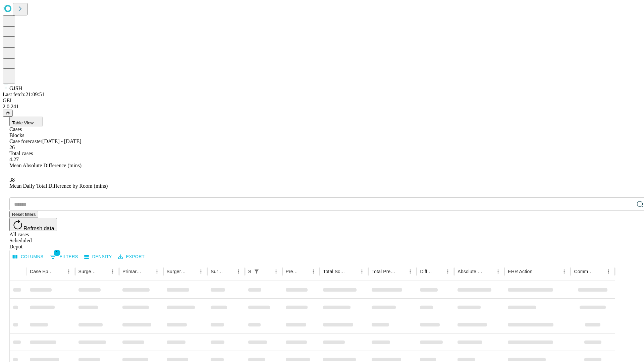 Image resolution: width=644 pixels, height=362 pixels. Describe the element at coordinates (217, 272) in the screenshot. I see `div: Surgery Date` at that location.